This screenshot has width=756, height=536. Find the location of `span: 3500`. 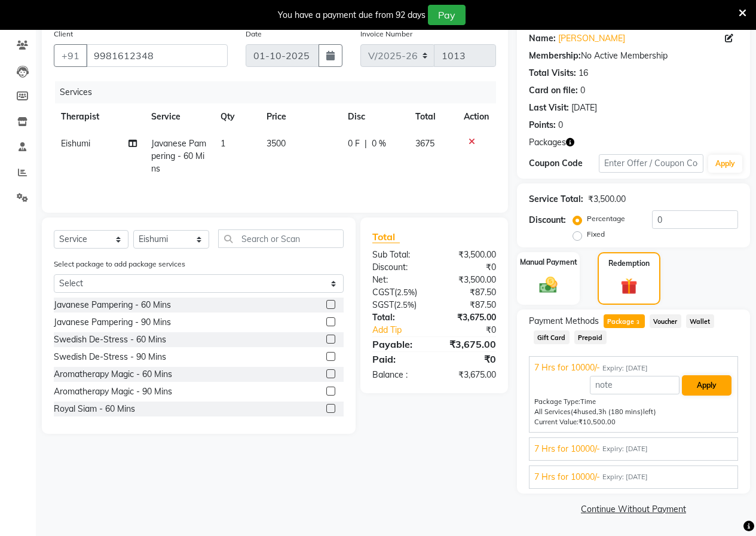

span: 3500 is located at coordinates (276, 143).